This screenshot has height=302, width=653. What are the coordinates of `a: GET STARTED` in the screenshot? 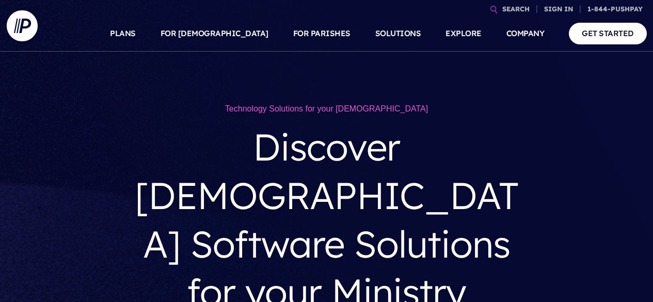 It's located at (607, 33).